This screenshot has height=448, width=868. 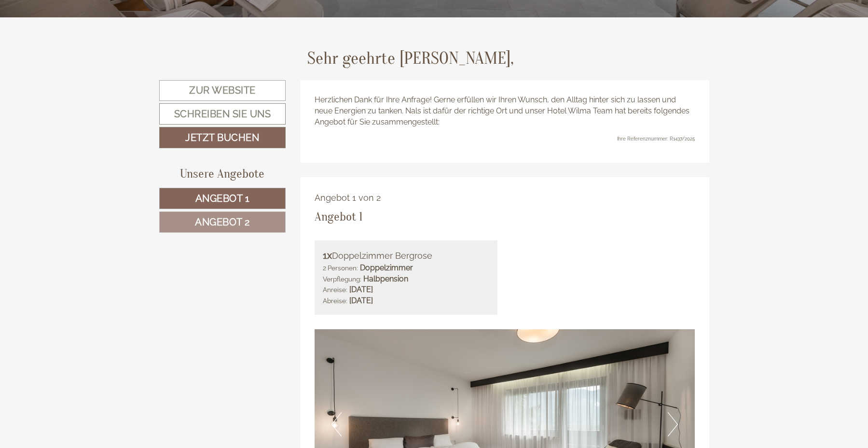 What do you see at coordinates (335, 301) in the screenshot?
I see `small: Abreise:` at bounding box center [335, 301].